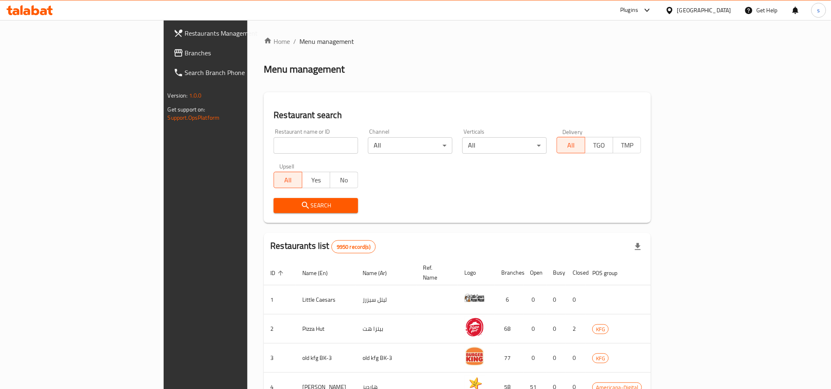  Describe the element at coordinates (316, 206) in the screenshot. I see `button: Search` at that location.